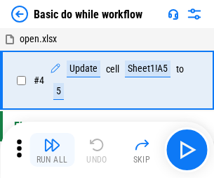 Image resolution: width=214 pixels, height=178 pixels. Describe the element at coordinates (20, 14) in the screenshot. I see `img: Back` at that location.